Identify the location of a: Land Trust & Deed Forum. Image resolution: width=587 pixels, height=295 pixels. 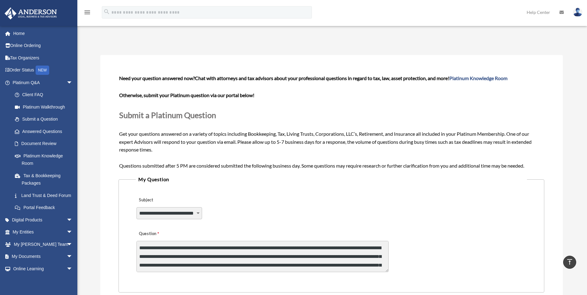
(45, 196).